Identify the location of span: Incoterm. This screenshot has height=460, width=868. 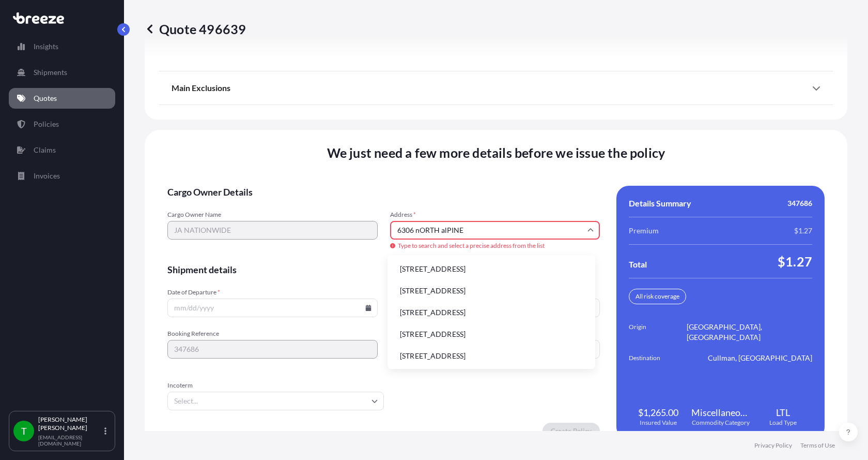
(275, 385).